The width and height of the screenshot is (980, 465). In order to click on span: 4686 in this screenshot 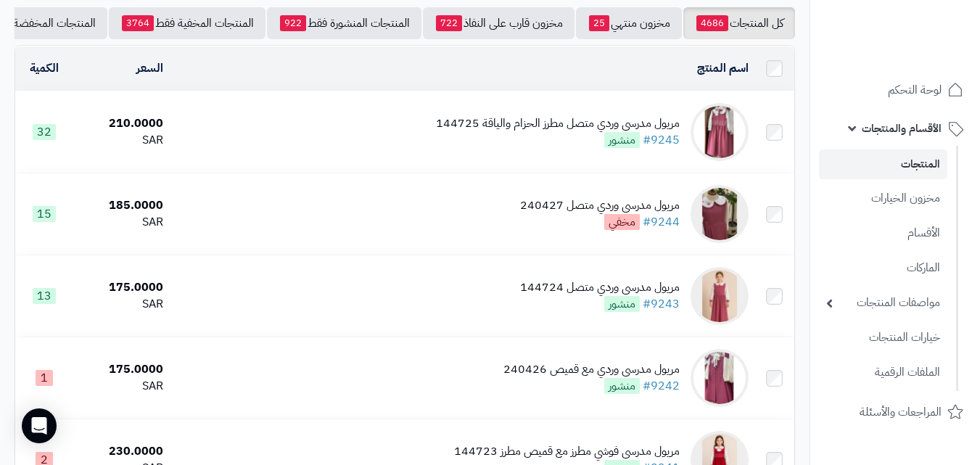, I will do `click(713, 24)`.